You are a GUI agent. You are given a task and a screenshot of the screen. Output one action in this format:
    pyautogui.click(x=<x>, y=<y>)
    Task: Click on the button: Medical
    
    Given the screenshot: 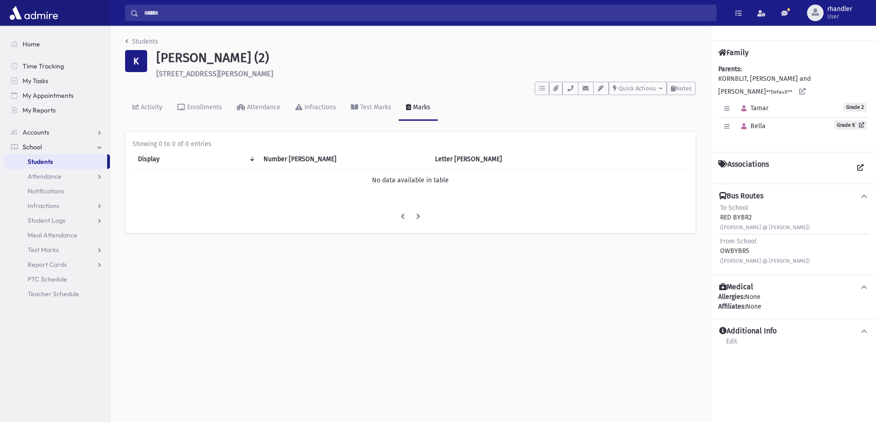 What is the action you would take?
    pyautogui.click(x=793, y=287)
    